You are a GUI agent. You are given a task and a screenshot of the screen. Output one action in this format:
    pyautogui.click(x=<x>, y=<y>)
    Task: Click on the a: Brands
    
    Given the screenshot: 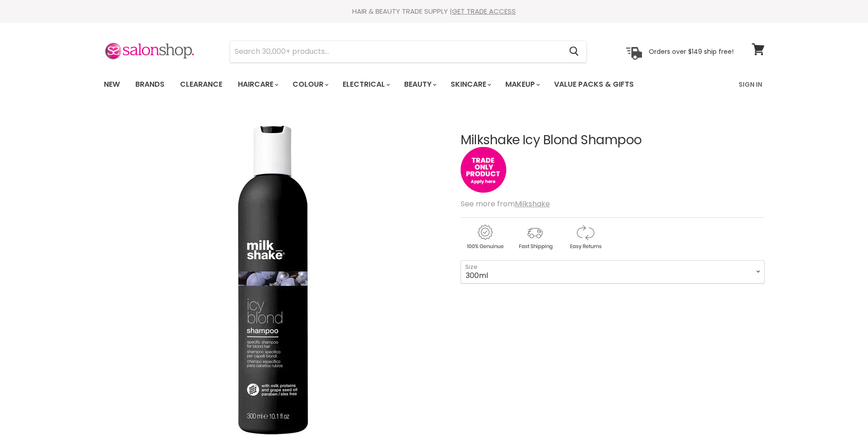 What is the action you would take?
    pyautogui.click(x=150, y=84)
    